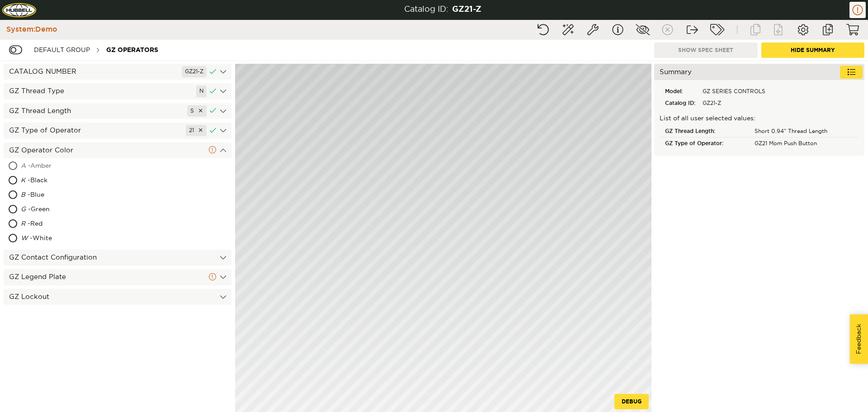 This screenshot has height=412, width=868. Describe the element at coordinates (132, 50) in the screenshot. I see `div: GZ OPERATORS` at that location.